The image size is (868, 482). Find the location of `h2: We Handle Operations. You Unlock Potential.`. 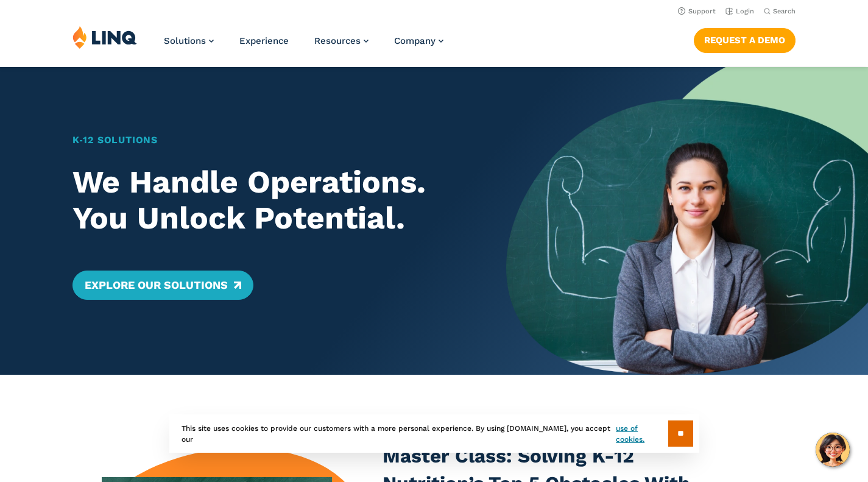

h2: We Handle Operations. You Unlock Potential. is located at coordinates (272, 200).